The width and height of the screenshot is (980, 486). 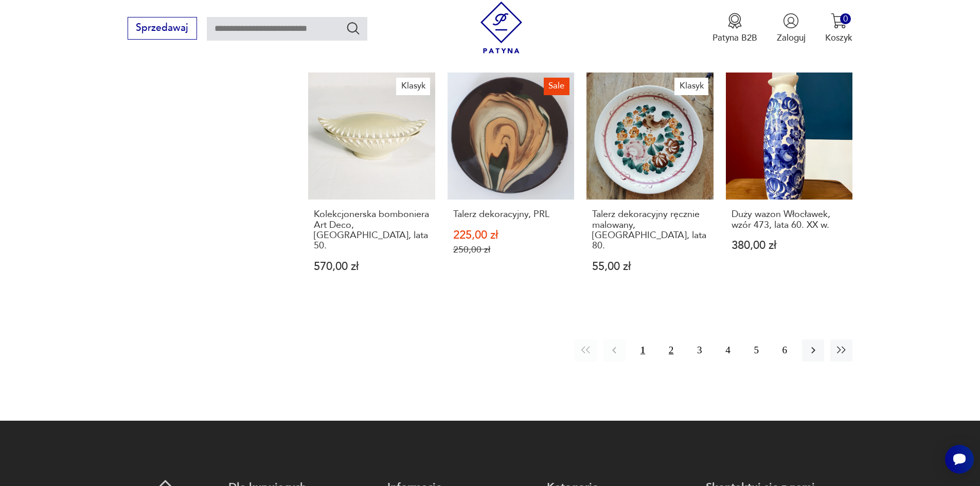 I want to click on button: 0Koszyk, so click(x=839, y=28).